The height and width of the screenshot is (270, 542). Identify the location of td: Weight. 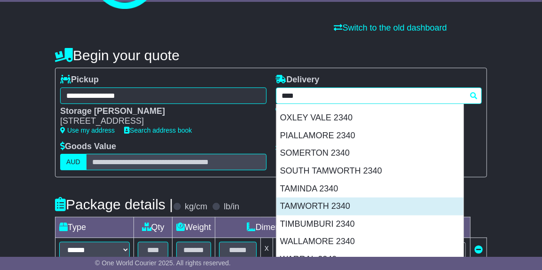
(194, 227).